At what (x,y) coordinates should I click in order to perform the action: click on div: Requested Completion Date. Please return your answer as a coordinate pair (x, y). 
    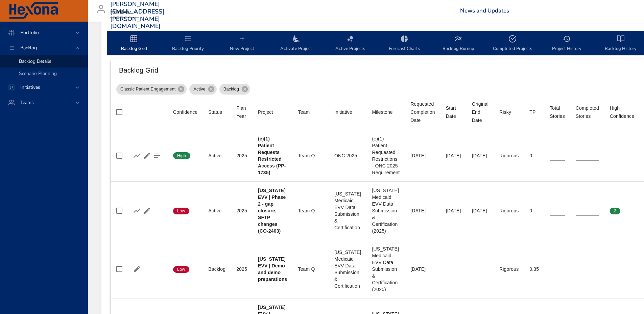
    Looking at the image, I should click on (423, 113).